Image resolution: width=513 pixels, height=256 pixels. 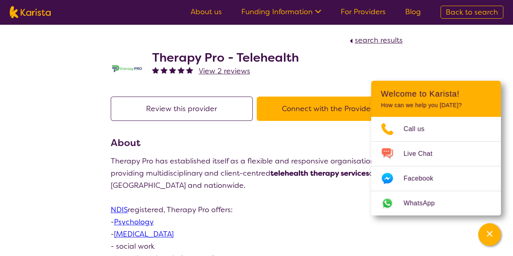 I want to click on span: Call us, so click(x=419, y=129).